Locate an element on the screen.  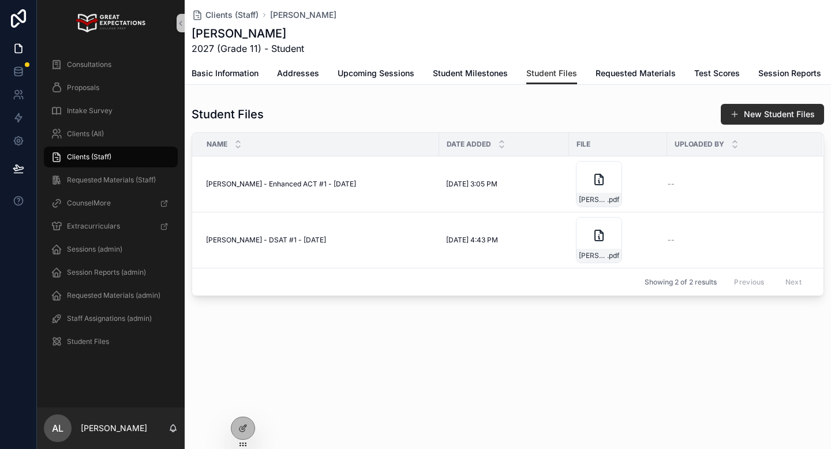
span: Clients (All) is located at coordinates (85, 134).